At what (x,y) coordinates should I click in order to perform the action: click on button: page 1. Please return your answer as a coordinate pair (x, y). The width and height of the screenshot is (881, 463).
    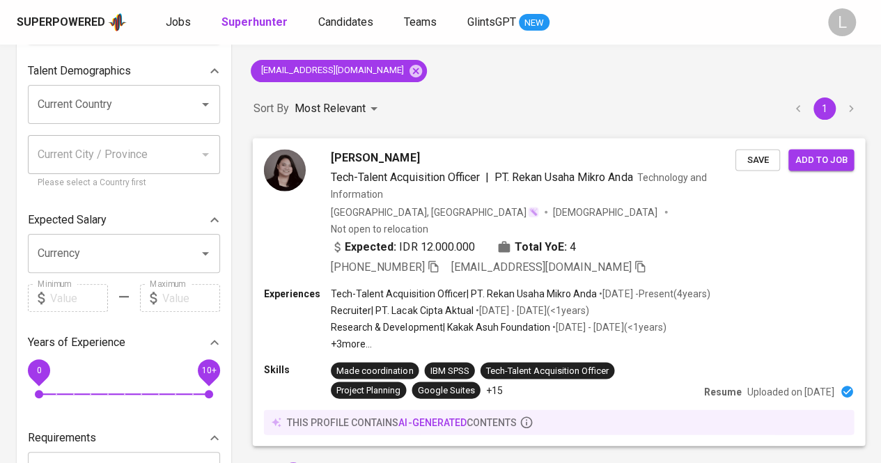
    Looking at the image, I should click on (825, 109).